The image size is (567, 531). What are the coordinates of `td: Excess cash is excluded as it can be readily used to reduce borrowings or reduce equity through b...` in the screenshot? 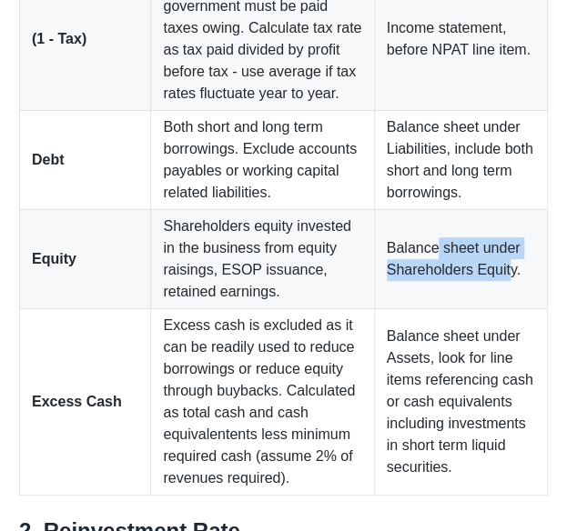 It's located at (262, 402).